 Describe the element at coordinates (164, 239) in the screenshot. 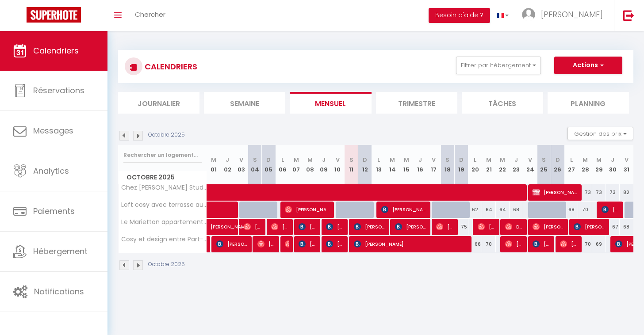

I see `span: Cosy et design entre Part-Dieu et Charpennes` at that location.